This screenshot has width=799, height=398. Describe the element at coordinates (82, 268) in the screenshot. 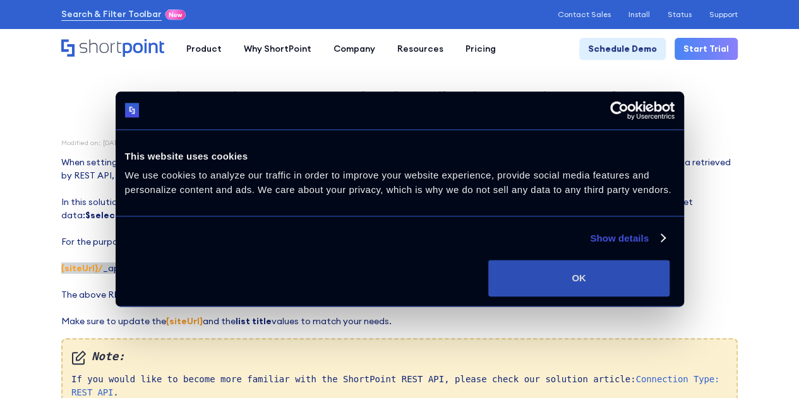

I see `strong: {siteUrl}/` at that location.